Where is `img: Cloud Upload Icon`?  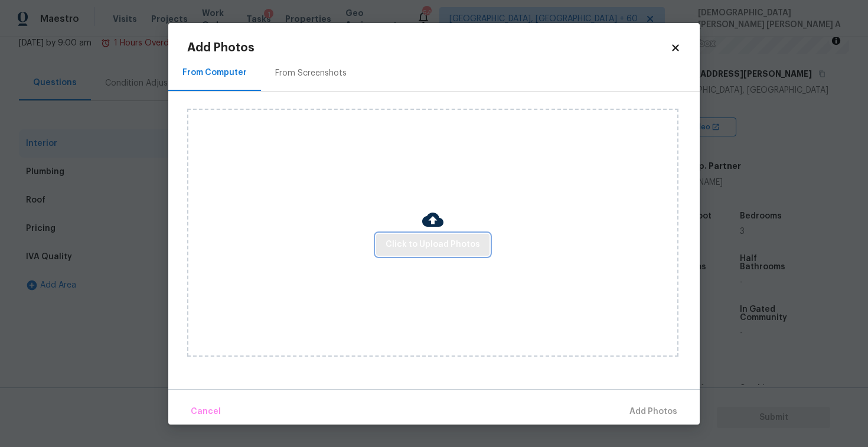
img: Cloud Upload Icon is located at coordinates (433, 219).